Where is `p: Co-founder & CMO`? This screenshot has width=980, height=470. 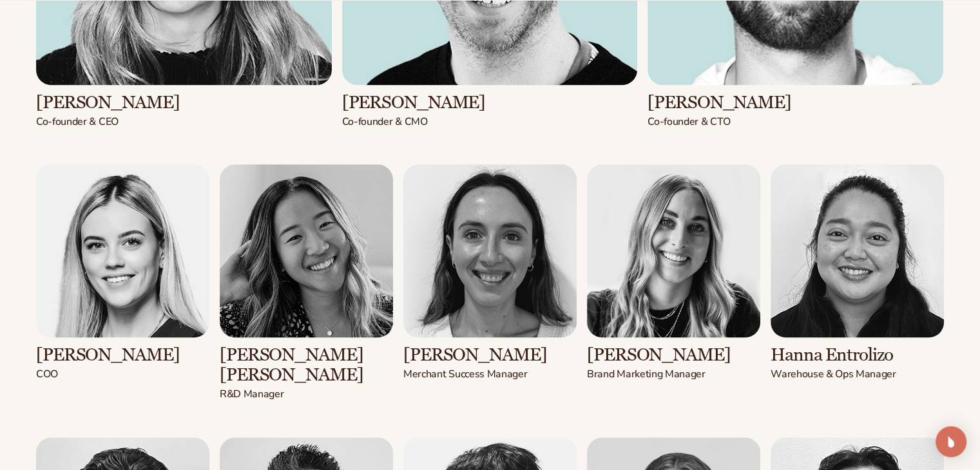
p: Co-founder & CMO is located at coordinates (489, 122).